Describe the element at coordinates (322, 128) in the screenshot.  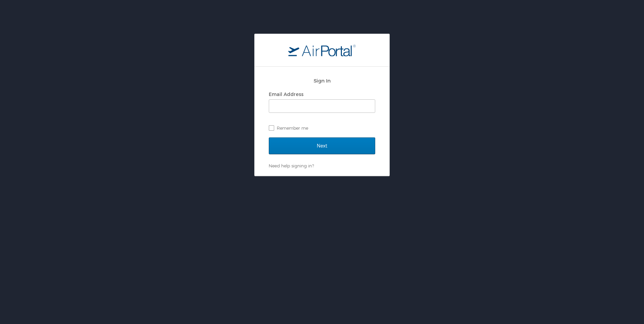
I see `label: Remember me` at that location.